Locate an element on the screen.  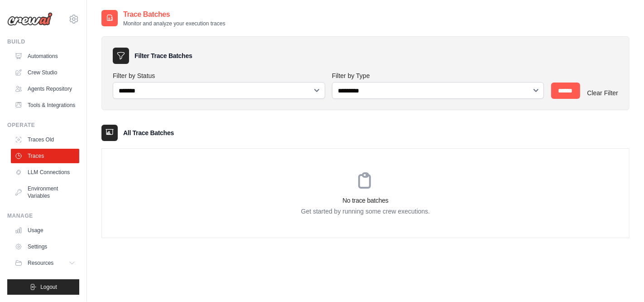
h3: All Trace Batches is located at coordinates (148, 133).